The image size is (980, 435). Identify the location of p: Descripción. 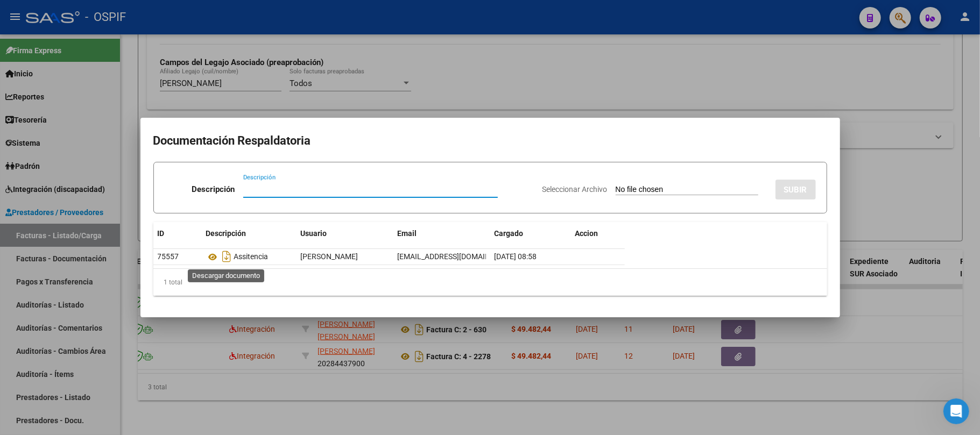
(213, 189).